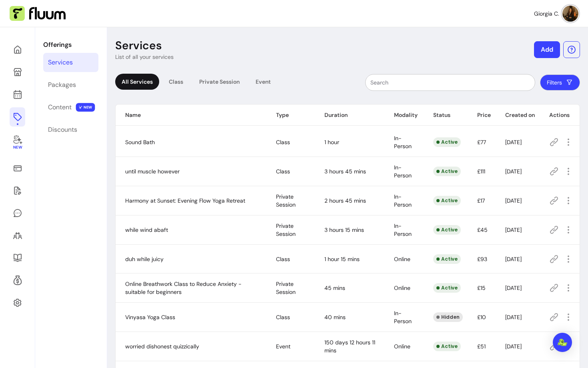 This screenshot has height=368, width=588. What do you see at coordinates (17, 95) in the screenshot?
I see `a: Calendar` at bounding box center [17, 95].